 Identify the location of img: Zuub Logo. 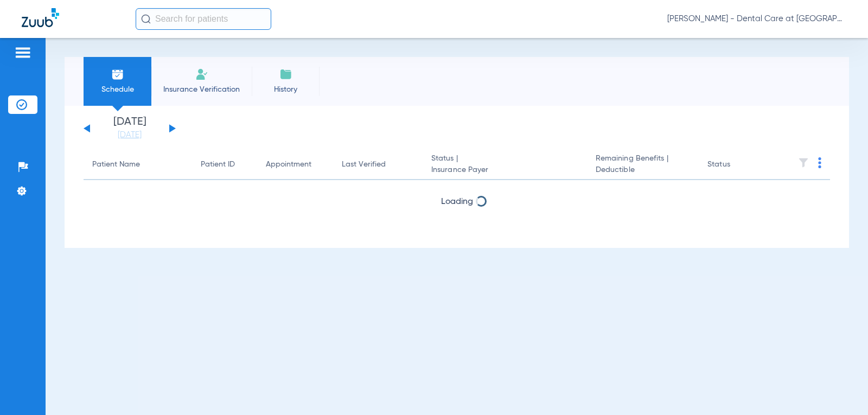
(40, 18).